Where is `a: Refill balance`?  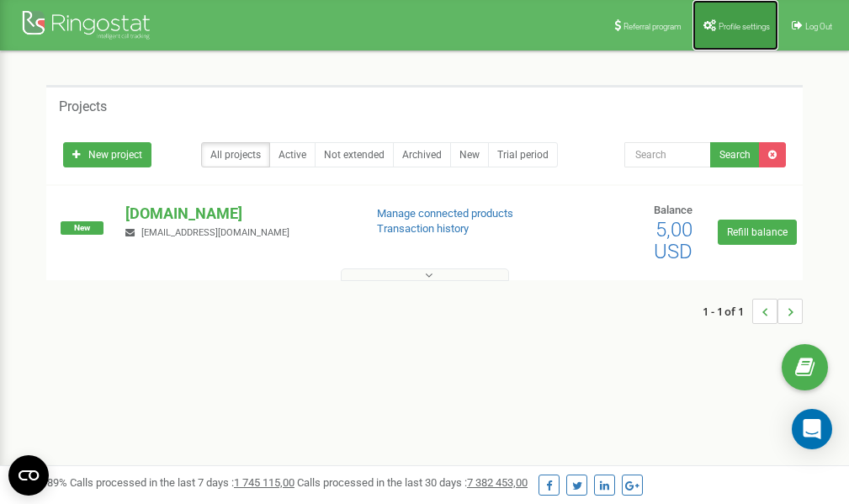
a: Refill balance is located at coordinates (758, 233).